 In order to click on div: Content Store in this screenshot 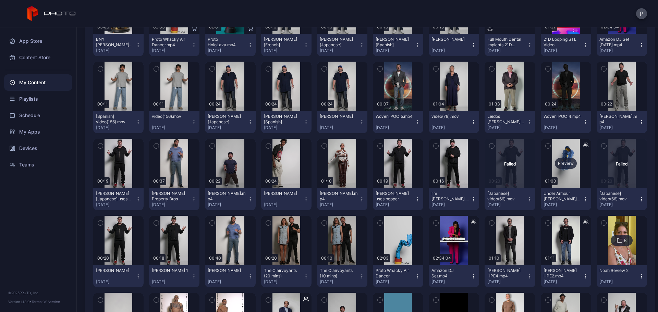, I will do `click(38, 58)`.